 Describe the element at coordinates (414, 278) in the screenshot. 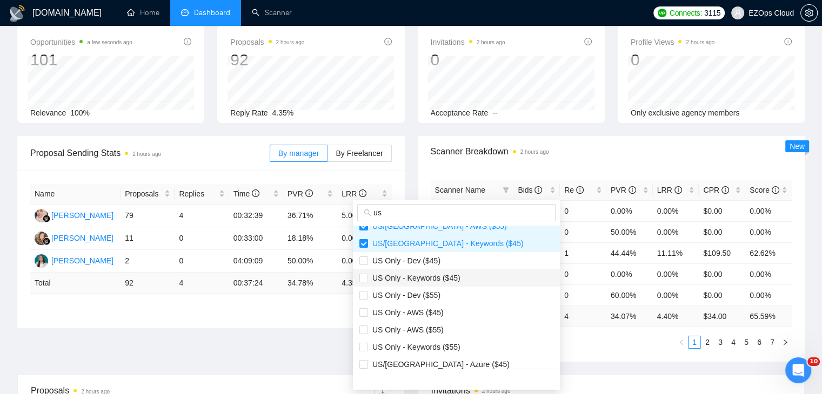

I see `span: US Only - Keywords ($45)` at that location.